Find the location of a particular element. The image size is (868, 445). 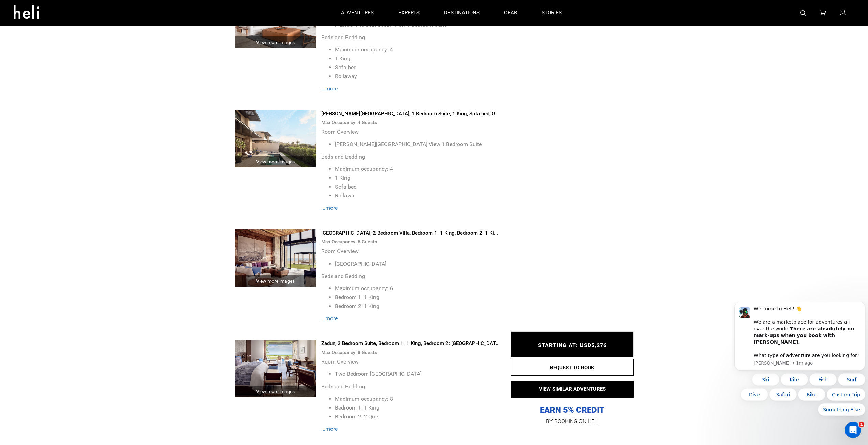

div: Welcome to Heli! 👋 We are a marketplace for adventures all over the world. What type of adventure... is located at coordinates (75, 30).